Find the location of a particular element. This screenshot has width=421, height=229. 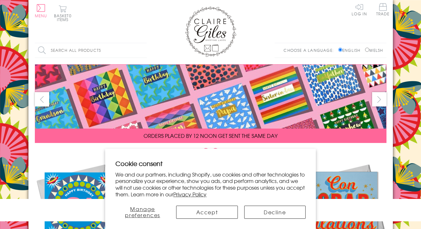

a: Log In is located at coordinates (360, 9).